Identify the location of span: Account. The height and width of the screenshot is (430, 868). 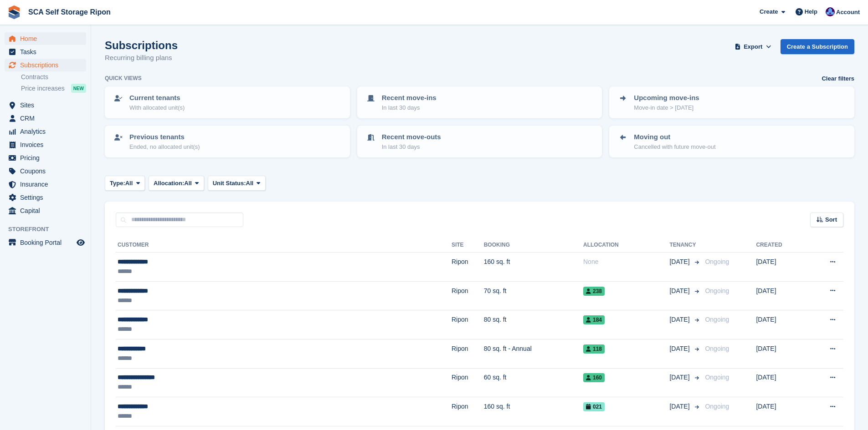
(848, 12).